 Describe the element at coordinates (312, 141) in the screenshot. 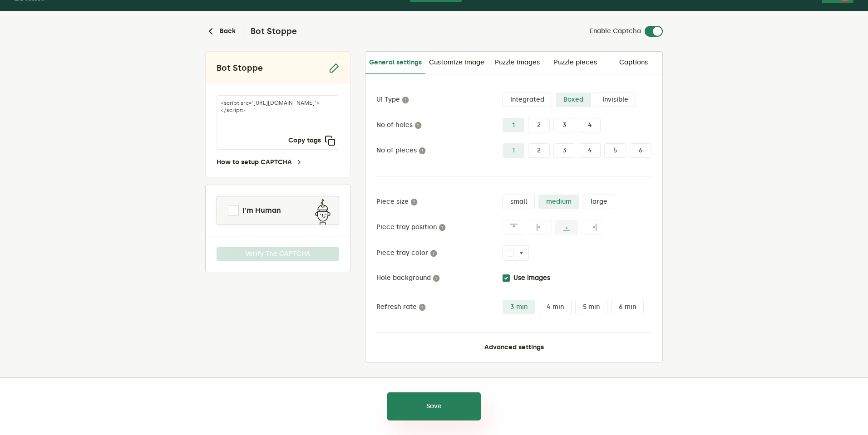

I see `button: Copy tags` at that location.